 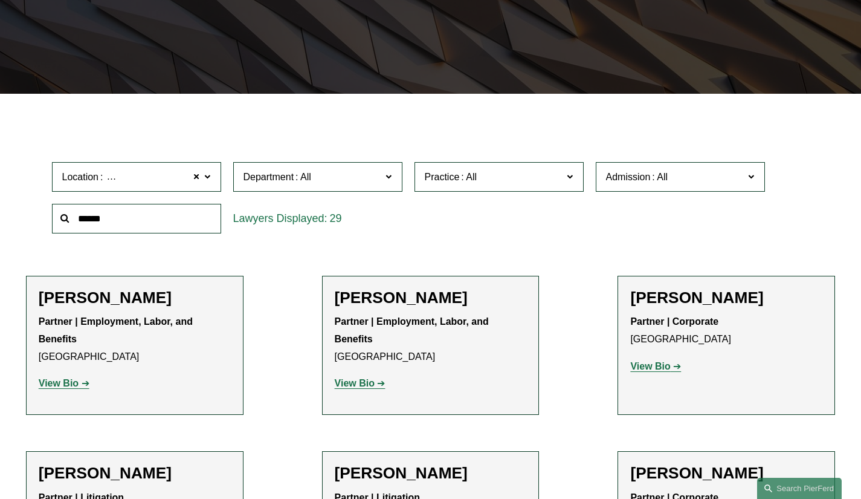 What do you see at coordinates (628, 176) in the screenshot?
I see `span: Admission` at bounding box center [628, 176].